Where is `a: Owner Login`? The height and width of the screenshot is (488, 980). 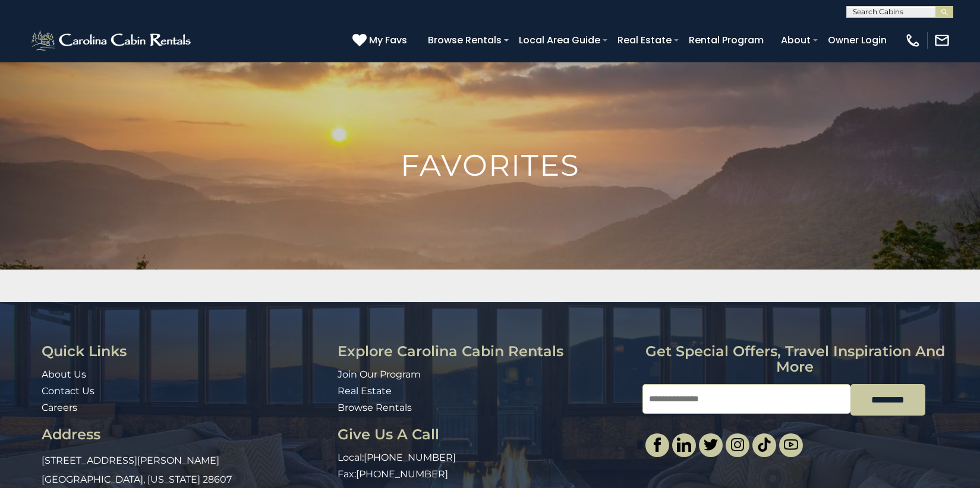
a: Owner Login is located at coordinates (857, 40).